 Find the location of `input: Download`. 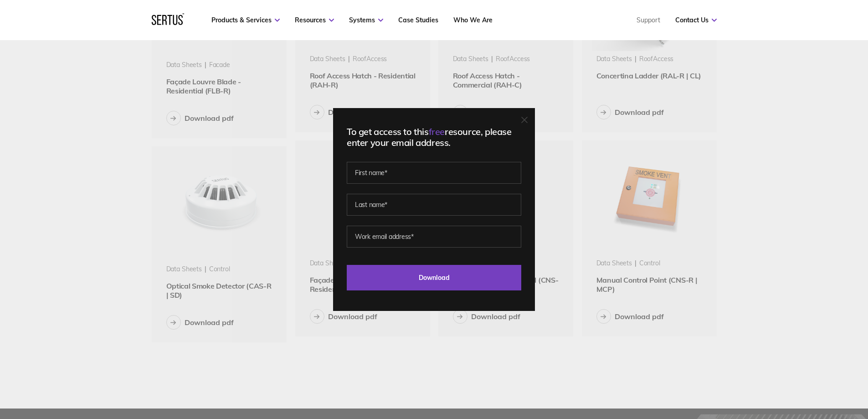

input: Download is located at coordinates (434, 278).